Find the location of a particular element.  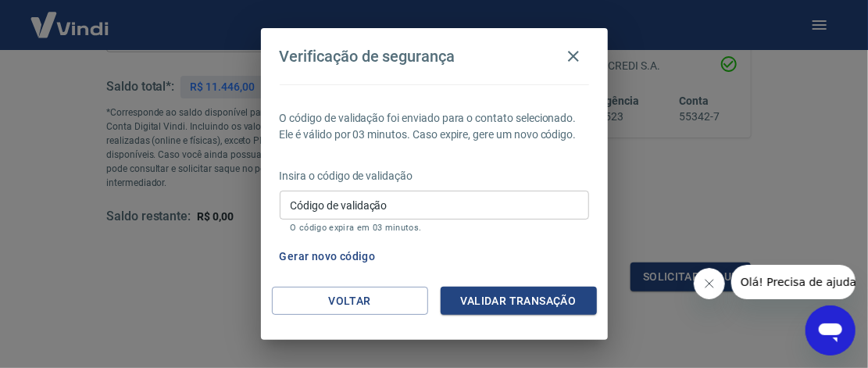

p: Insira o código de validação is located at coordinates (434, 176).